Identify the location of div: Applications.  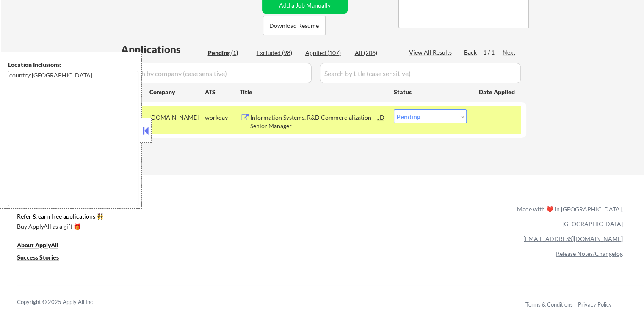
(163, 49).